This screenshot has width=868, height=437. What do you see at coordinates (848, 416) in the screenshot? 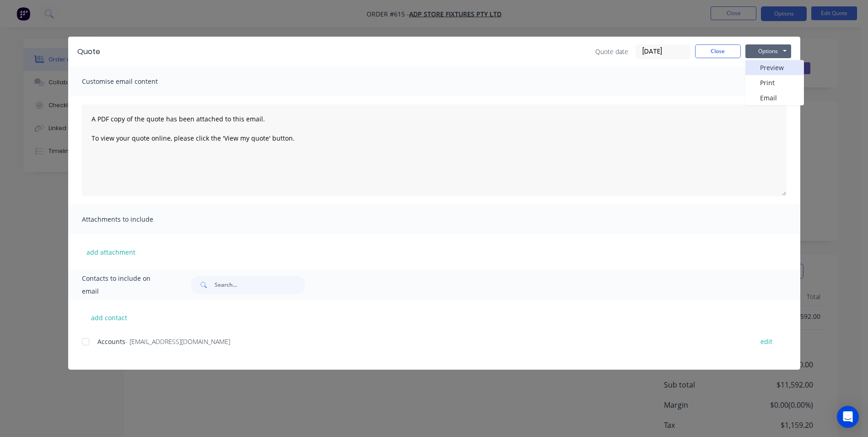
I see `div: Open Intercom Messenger` at bounding box center [848, 416].